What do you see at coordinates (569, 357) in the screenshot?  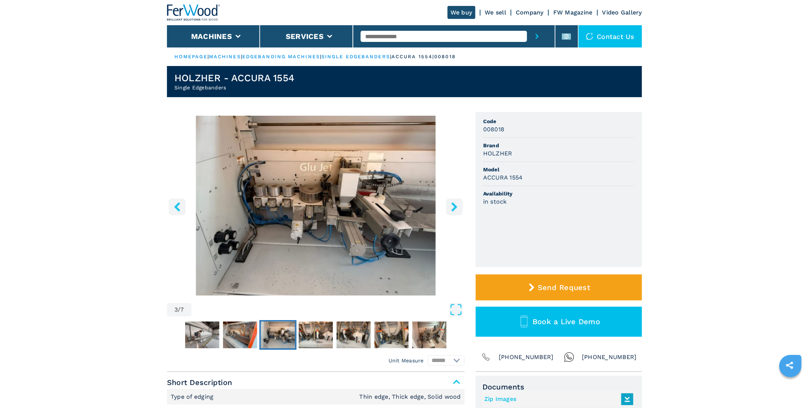 I see `img: Whatsapp` at bounding box center [569, 357].